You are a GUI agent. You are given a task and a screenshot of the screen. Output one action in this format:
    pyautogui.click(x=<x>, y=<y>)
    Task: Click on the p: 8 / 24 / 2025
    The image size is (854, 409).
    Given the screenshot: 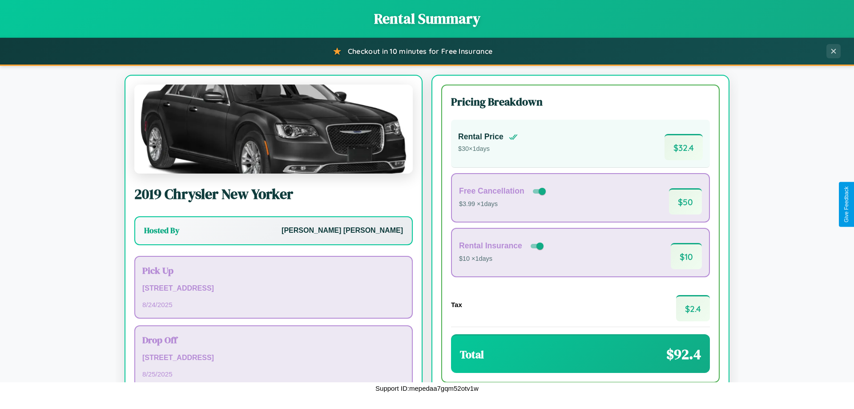 What is the action you would take?
    pyautogui.click(x=274, y=304)
    